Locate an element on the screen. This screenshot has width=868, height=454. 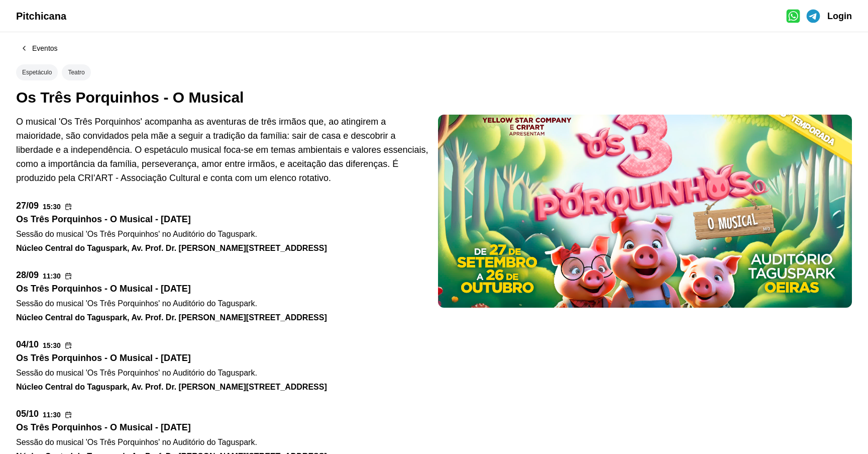
div: Teatro is located at coordinates (76, 73).